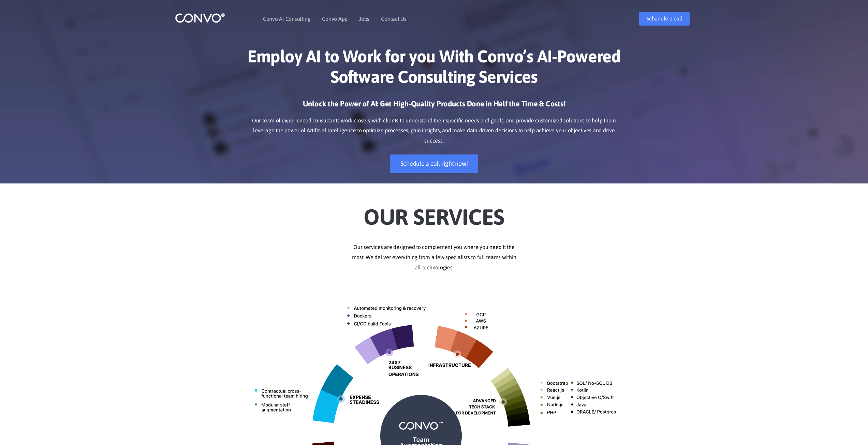  I want to click on a: Schedule a call right now!, so click(434, 164).